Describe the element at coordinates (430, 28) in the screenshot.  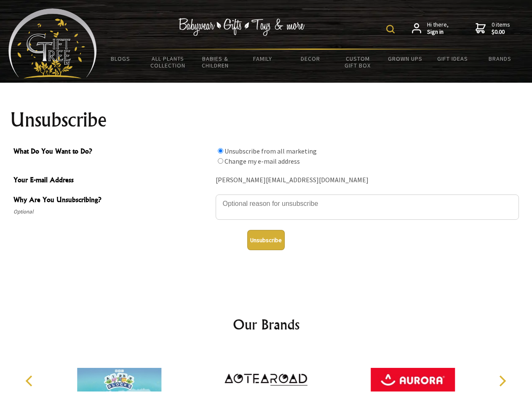
I see `a: Hi there,Sign in` at that location.